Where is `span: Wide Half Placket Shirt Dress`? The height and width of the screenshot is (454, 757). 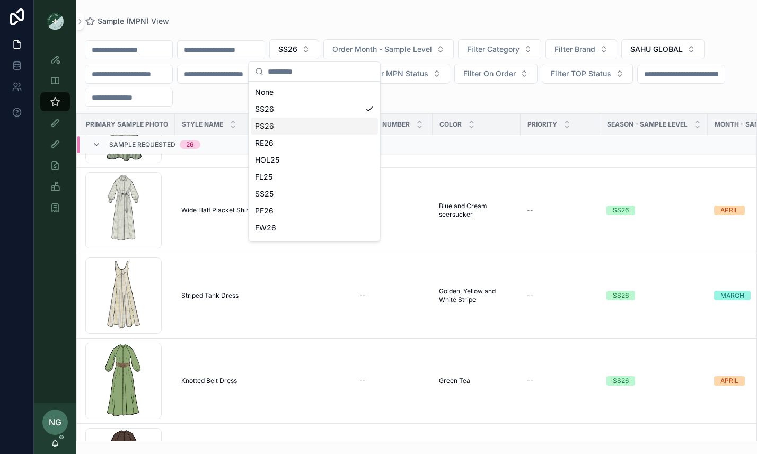 span: Wide Half Placket Shirt Dress is located at coordinates (225, 210).